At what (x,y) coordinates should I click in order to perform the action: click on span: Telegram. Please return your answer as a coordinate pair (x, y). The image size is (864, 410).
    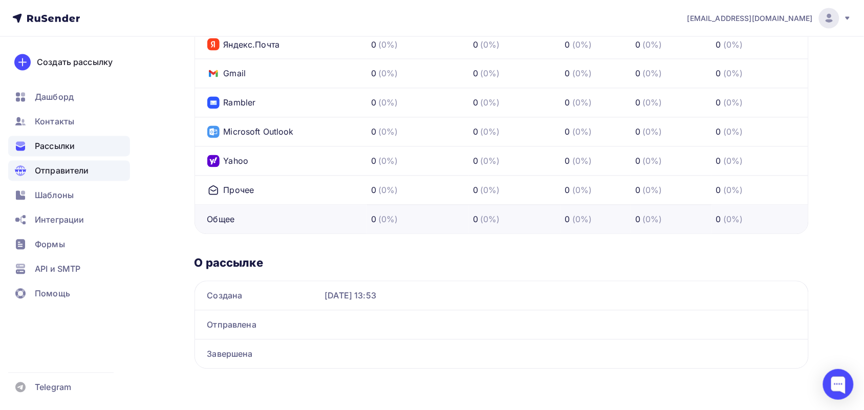
    Looking at the image, I should click on (53, 387).